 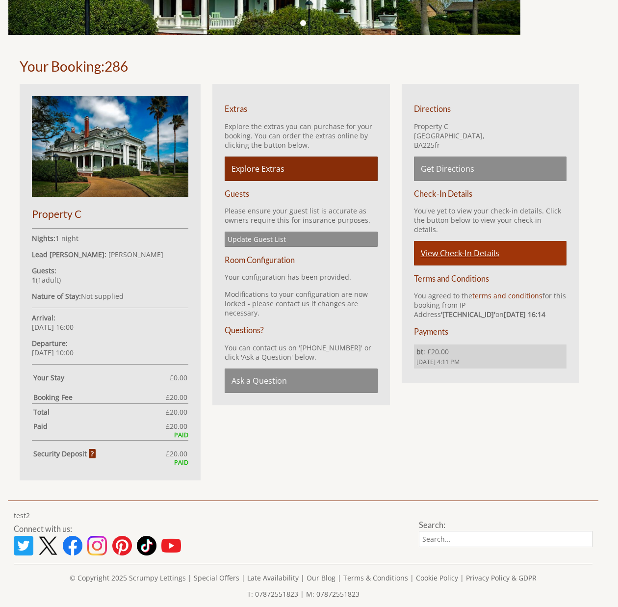 What do you see at coordinates (24, 545) in the screenshot?
I see `img: Twitter` at bounding box center [24, 545].